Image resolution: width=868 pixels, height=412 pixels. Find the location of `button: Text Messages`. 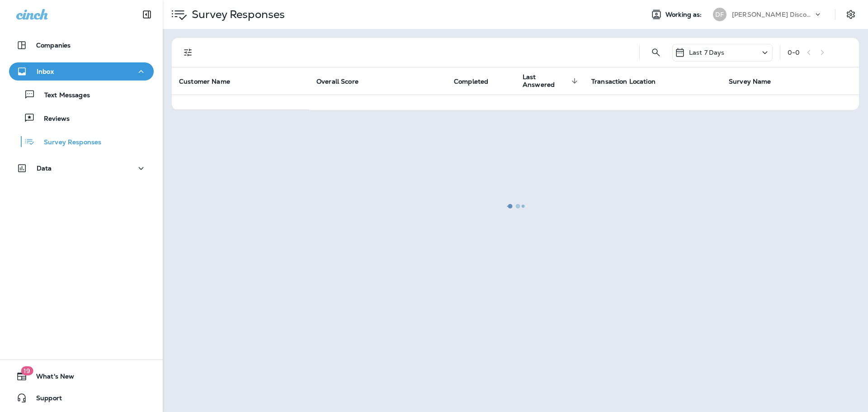

button: Text Messages is located at coordinates (81, 94).